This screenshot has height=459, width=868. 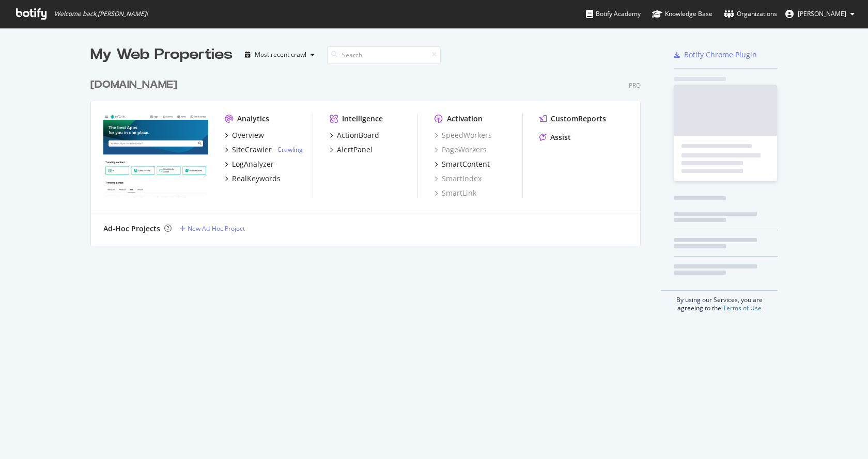 What do you see at coordinates (264, 150) in the screenshot?
I see `a: SiteCrawler- Crawling` at bounding box center [264, 150].